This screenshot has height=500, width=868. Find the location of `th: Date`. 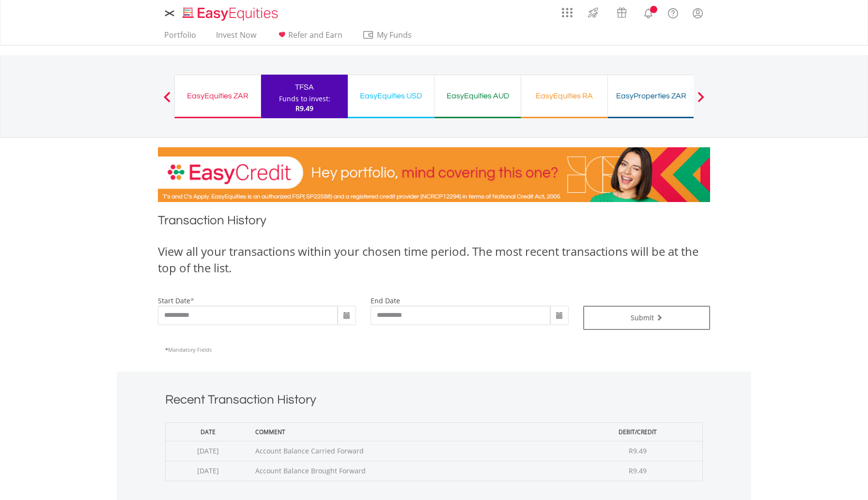

th: Date is located at coordinates (208, 431).